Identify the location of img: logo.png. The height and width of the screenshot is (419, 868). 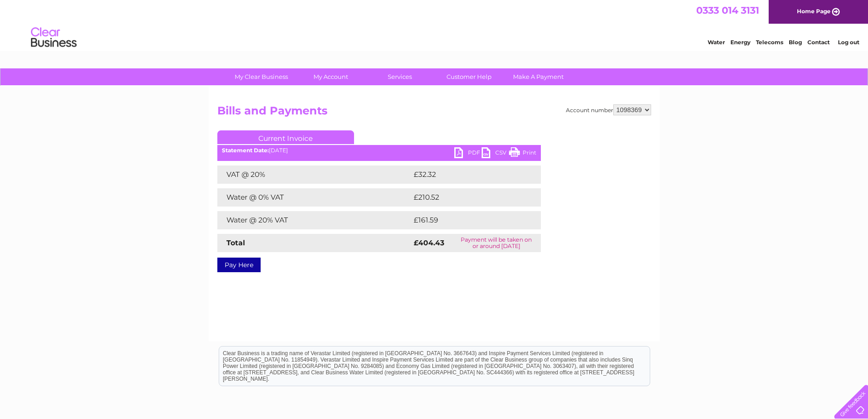
(54, 37).